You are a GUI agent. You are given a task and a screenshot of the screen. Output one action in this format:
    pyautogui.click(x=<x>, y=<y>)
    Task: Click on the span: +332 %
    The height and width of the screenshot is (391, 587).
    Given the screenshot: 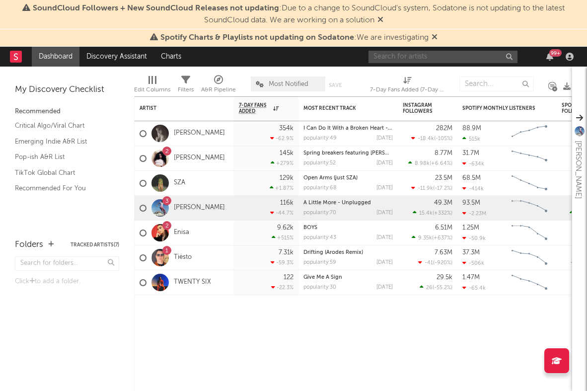 What is the action you would take?
    pyautogui.click(x=443, y=213)
    